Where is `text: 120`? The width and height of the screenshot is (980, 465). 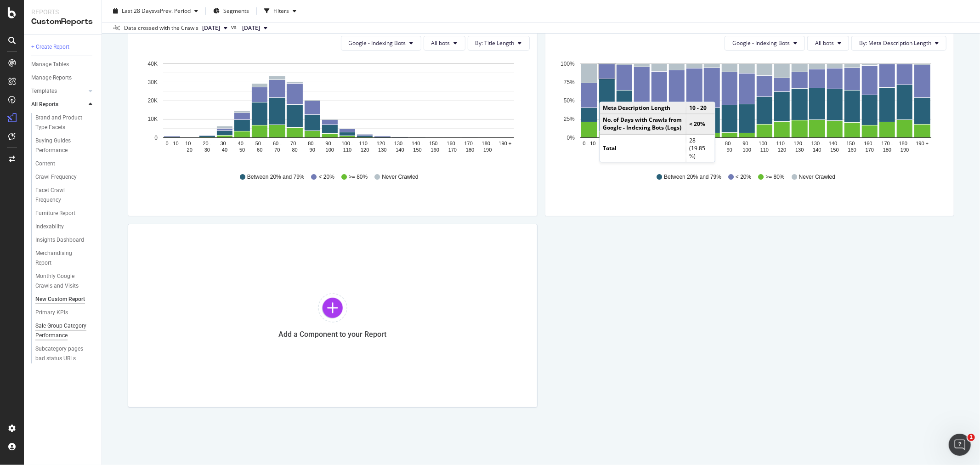
text: 120 is located at coordinates (365, 150).